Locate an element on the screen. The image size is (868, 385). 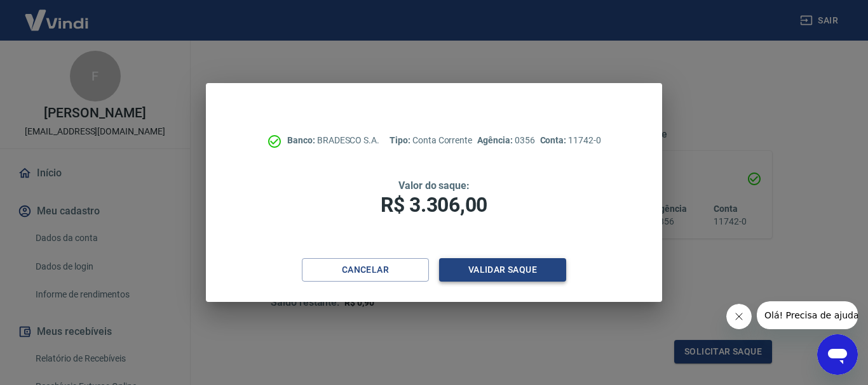
button: Validar saque is located at coordinates (503, 270).